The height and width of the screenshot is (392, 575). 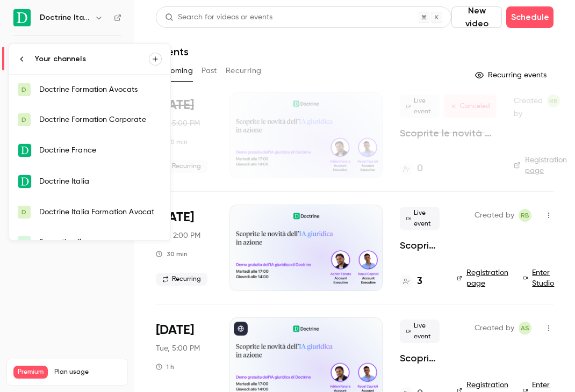 I want to click on div: Doctrine Formation Corporate, so click(x=100, y=120).